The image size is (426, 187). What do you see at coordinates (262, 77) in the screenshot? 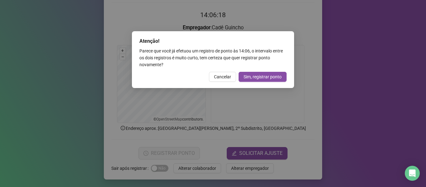
I see `span: Sim, registrar ponto` at bounding box center [262, 77].